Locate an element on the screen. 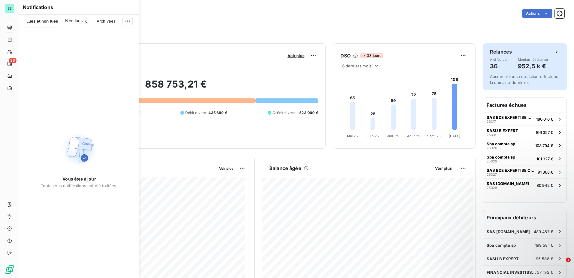 Image resolution: width=574 pixels, height=278 pixels. div: BE is located at coordinates (10, 8).